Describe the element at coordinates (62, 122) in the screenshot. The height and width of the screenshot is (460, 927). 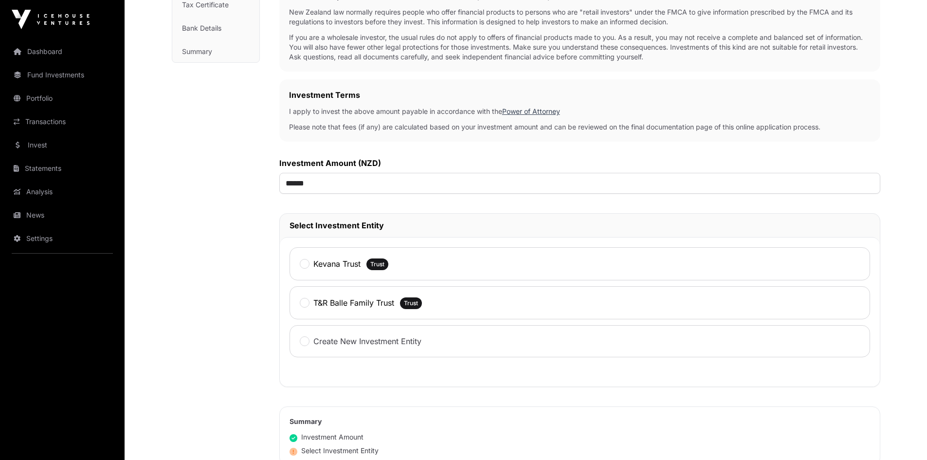
I see `a: Transactions` at that location.